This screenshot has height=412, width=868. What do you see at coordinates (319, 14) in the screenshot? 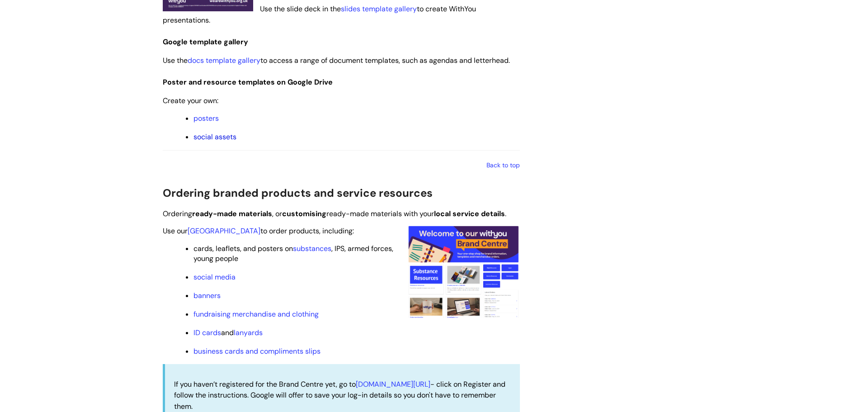
I see `span: Use the slide deck in the to create WithYou presentations.` at bounding box center [319, 14].